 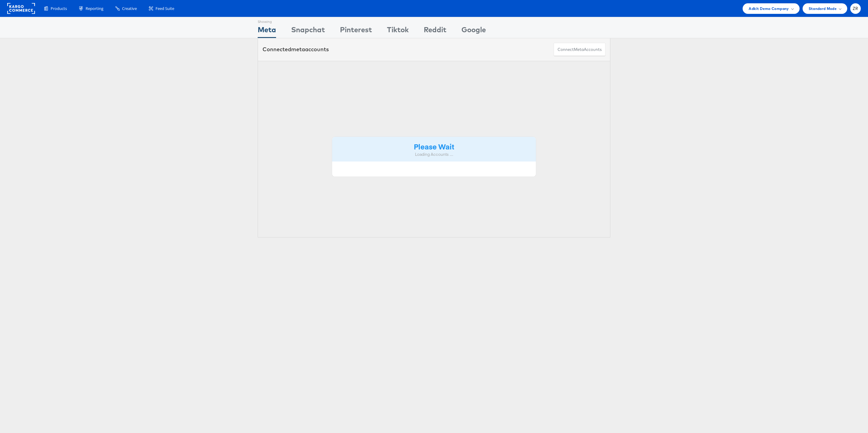 What do you see at coordinates (165, 8) in the screenshot?
I see `span: Feed Suite` at bounding box center [165, 8].